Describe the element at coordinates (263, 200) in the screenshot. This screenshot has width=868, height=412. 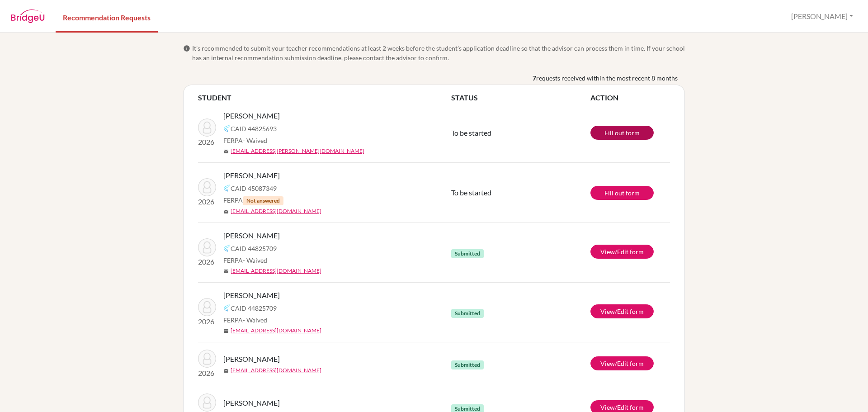
I see `span: Not answered` at that location.